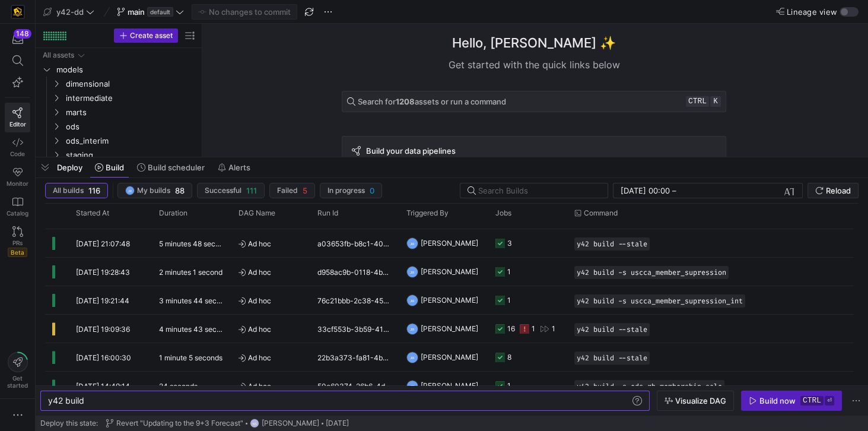 The height and width of the screenshot is (431, 868). What do you see at coordinates (812, 12) in the screenshot?
I see `span: Lineage view` at bounding box center [812, 12].